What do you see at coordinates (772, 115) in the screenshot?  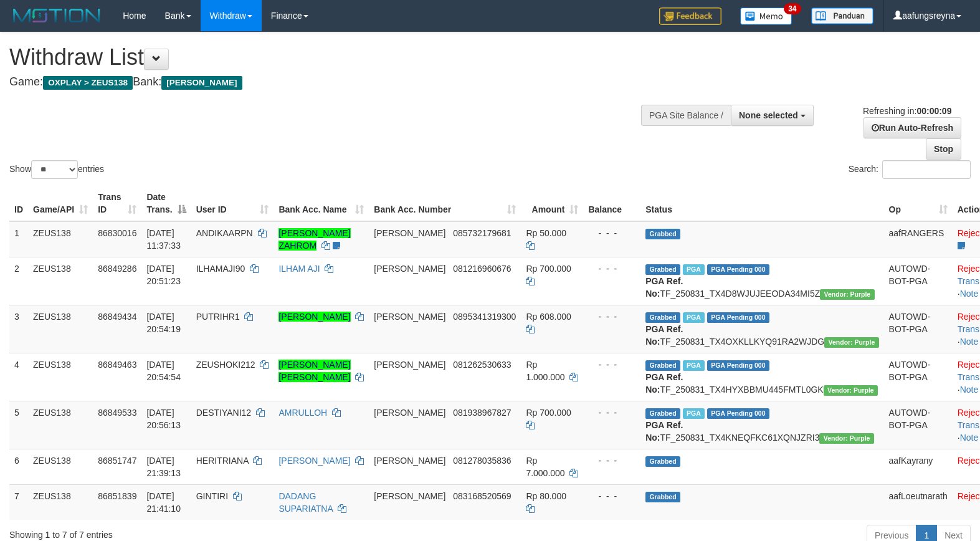 I see `button: None selected` at bounding box center [772, 115].